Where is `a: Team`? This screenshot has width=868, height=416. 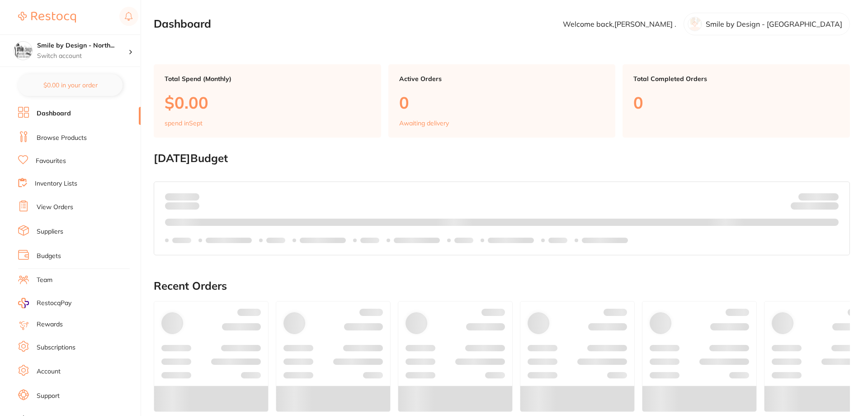 a: Team is located at coordinates (45, 280).